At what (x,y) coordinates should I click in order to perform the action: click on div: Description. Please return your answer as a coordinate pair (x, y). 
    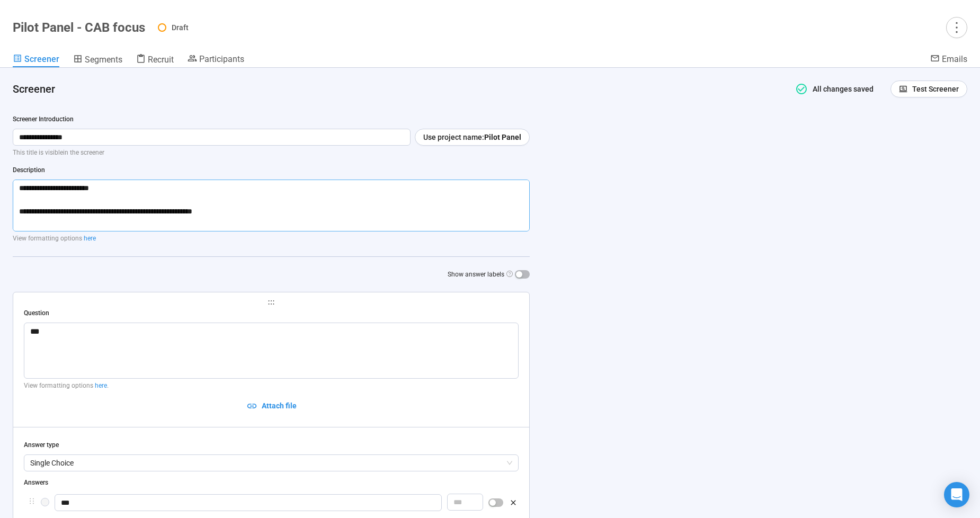
    Looking at the image, I should click on (271, 170).